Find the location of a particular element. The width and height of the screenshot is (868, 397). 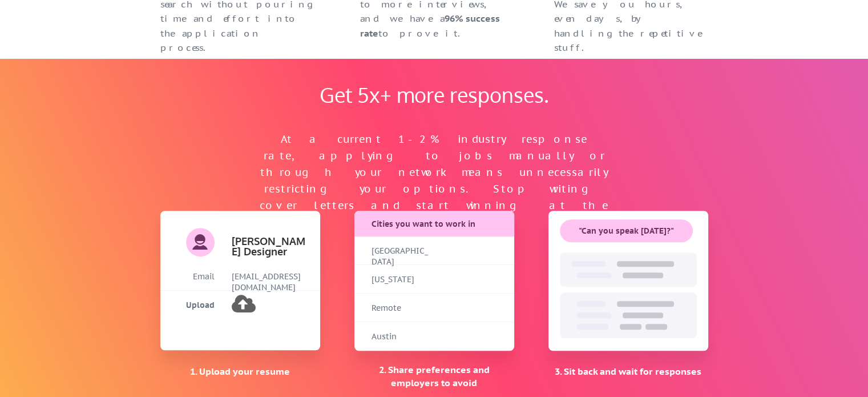

div: Remote is located at coordinates (400, 309).